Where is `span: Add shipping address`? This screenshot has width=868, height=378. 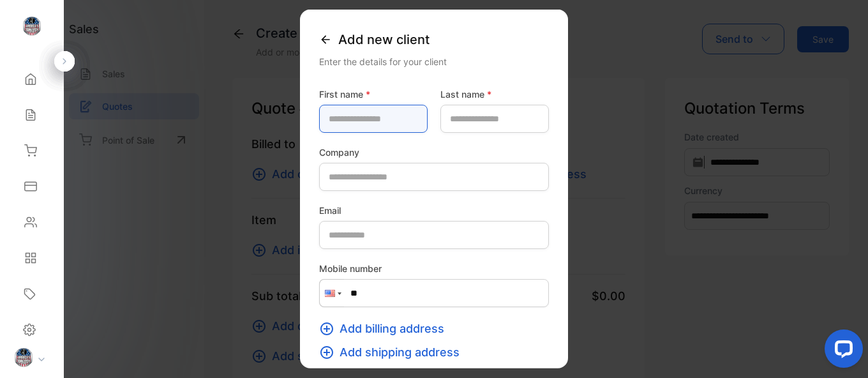 span: Add shipping address is located at coordinates (400, 351).